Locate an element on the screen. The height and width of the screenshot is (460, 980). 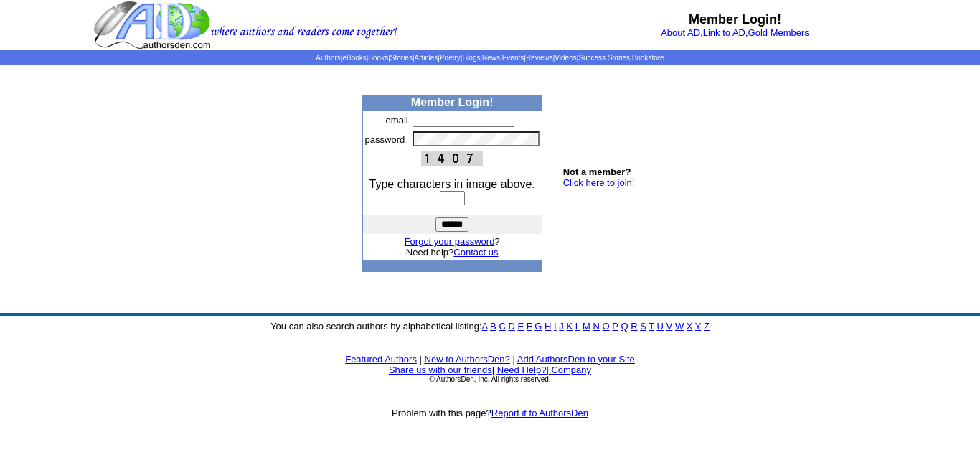
font: © AuthorsDen, Inc. All rights reserved. is located at coordinates (490, 379).